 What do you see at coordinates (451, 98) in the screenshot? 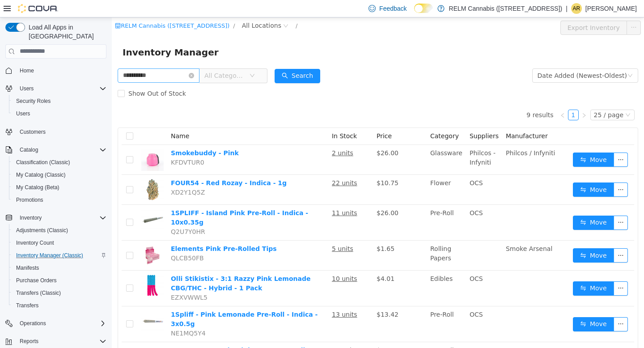
I see `i: icon: left` at bounding box center [451, 98].